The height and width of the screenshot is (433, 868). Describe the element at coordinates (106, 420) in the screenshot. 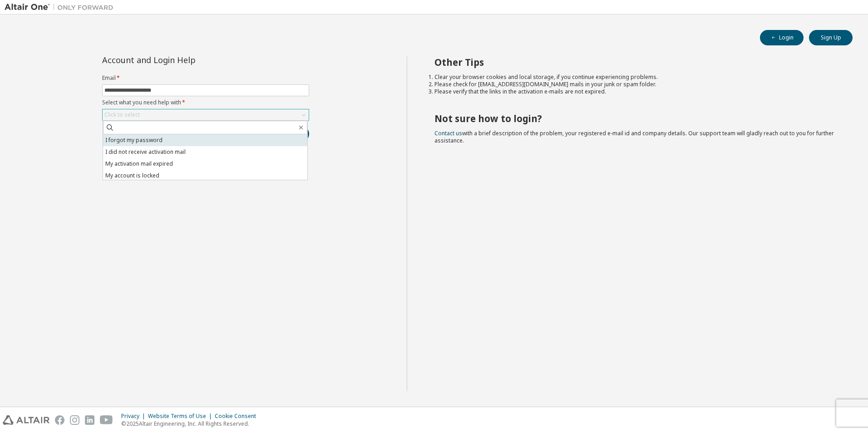

I see `img: youtube.svg` at that location.